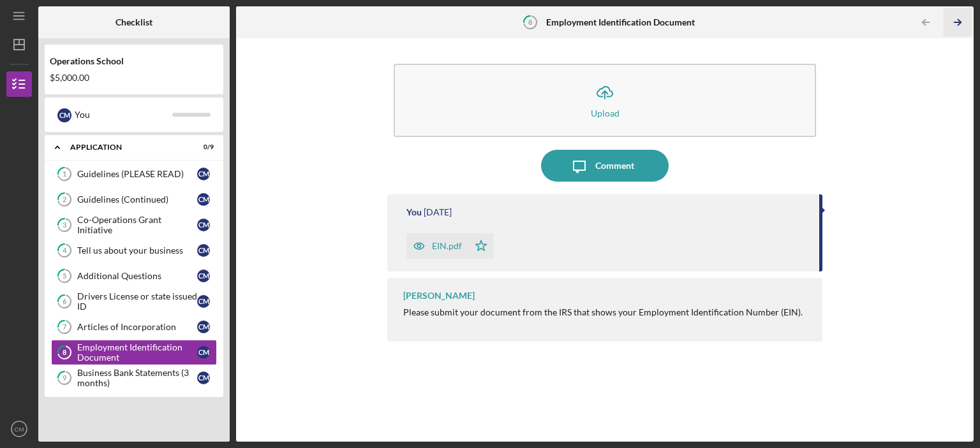 The width and height of the screenshot is (980, 448). I want to click on div: Guidelines (Continued), so click(137, 199).